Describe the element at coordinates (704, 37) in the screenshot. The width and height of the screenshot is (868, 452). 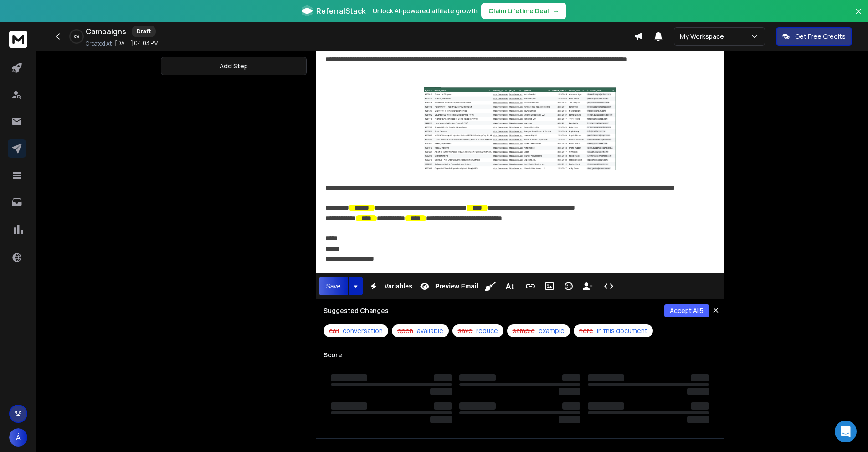
I see `p: My Workspace` at that location.